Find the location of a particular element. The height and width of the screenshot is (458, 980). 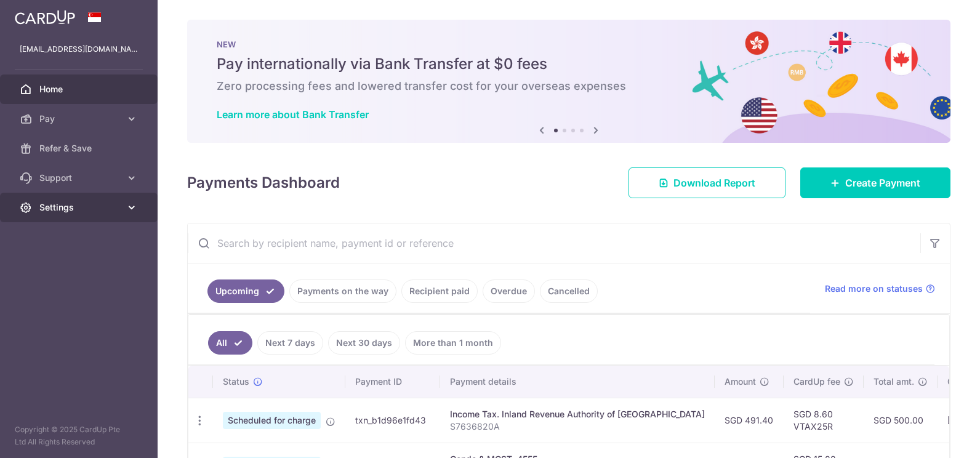

span: Amount is located at coordinates (740, 382).